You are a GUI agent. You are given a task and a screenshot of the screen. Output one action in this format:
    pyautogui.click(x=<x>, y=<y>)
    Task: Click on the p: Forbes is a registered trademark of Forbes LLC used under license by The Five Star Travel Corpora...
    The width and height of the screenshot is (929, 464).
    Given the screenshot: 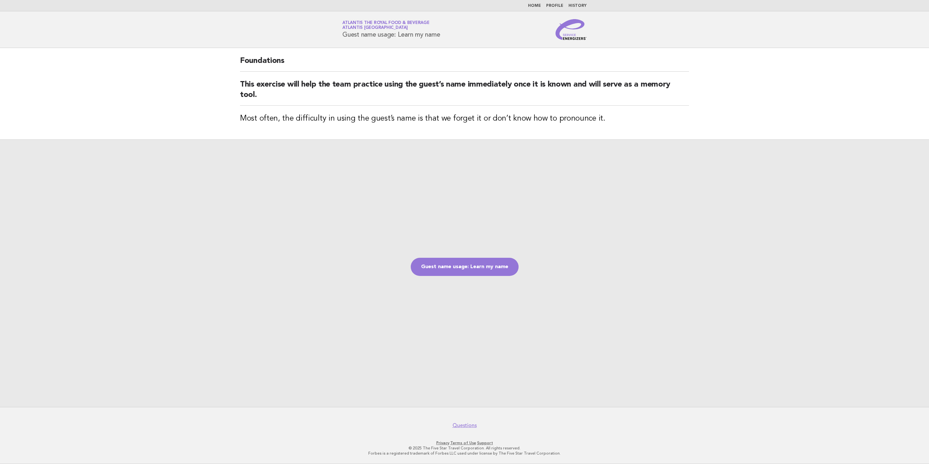 What is the action you would take?
    pyautogui.click(x=465, y=453)
    